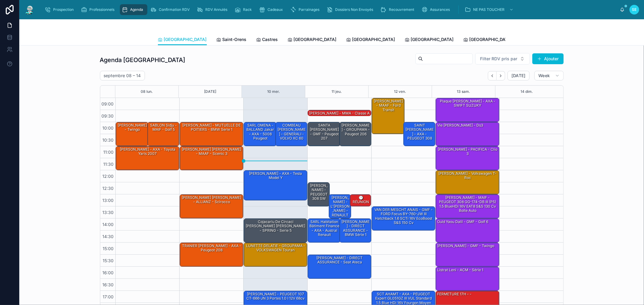 The height and width of the screenshot is (305, 644). Describe the element at coordinates (108, 104) in the screenshot. I see `span: 09:00` at that location.